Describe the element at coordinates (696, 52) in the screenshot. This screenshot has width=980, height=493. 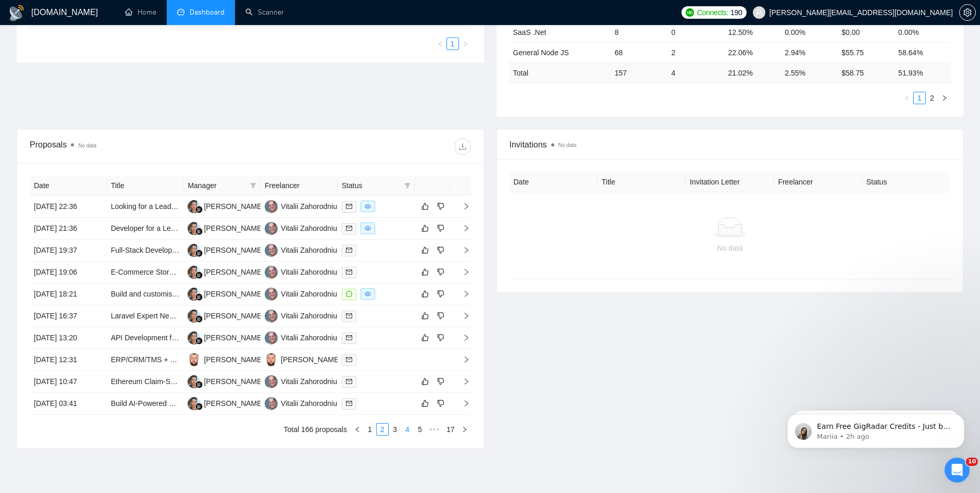
I see `td: 2` at that location.